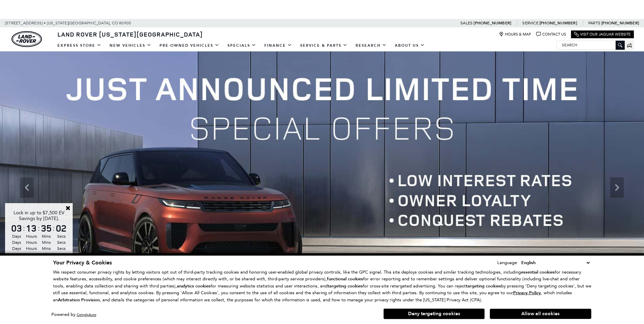 The width and height of the screenshot is (644, 324). What do you see at coordinates (602, 34) in the screenshot?
I see `a: Visit Our Jaguar Website` at bounding box center [602, 34].